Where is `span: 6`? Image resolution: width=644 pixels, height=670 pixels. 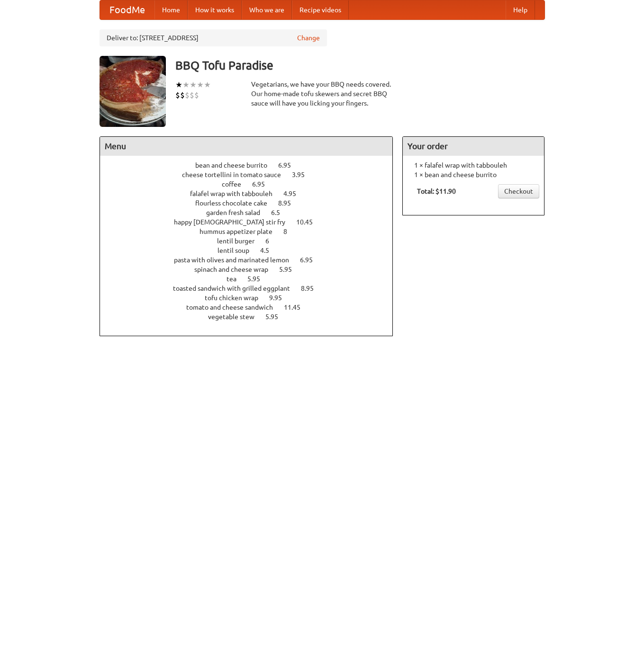
span: 6 is located at coordinates (272, 242).